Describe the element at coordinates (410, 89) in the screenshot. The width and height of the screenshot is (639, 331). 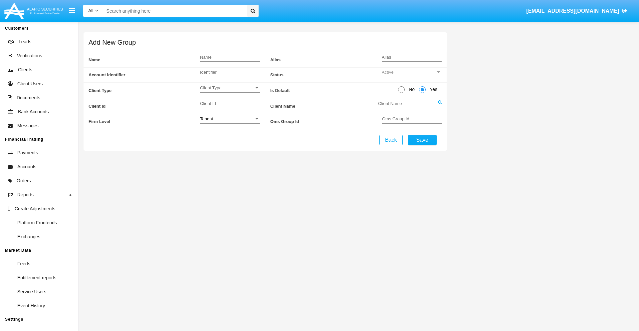
I see `span: No` at that location.